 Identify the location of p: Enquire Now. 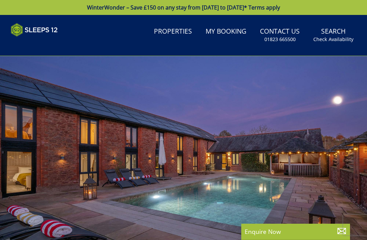
(296, 232).